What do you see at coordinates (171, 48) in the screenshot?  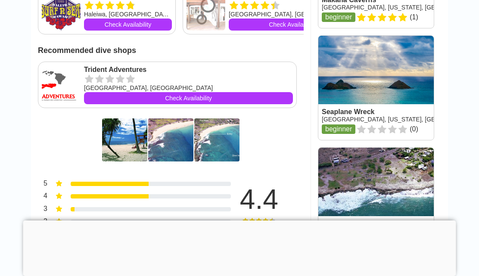 I see `h2: Recommended dive shops` at bounding box center [171, 48].